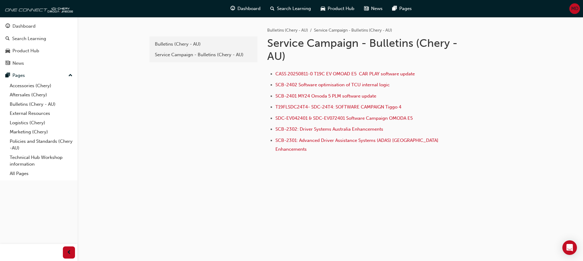 The width and height of the screenshot is (583, 261). Describe the element at coordinates (24, 26) in the screenshot. I see `div: Dashboard` at that location.